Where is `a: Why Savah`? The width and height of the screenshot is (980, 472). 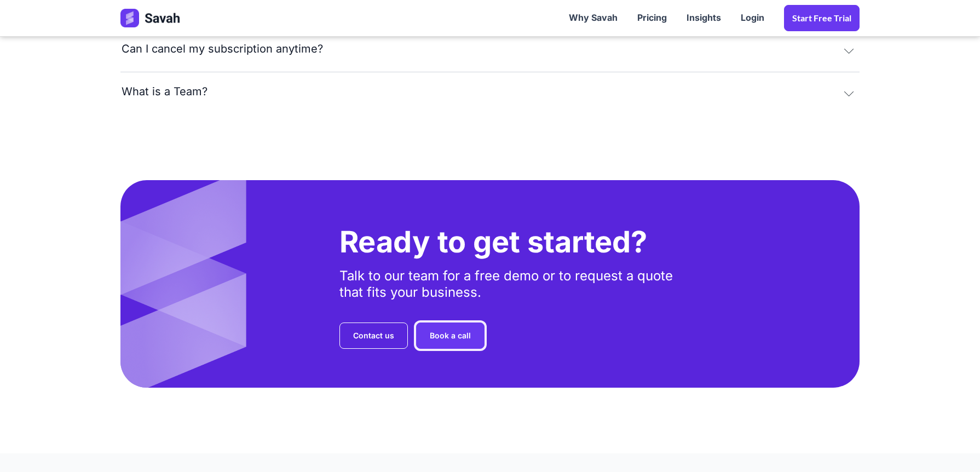 a: Why Savah is located at coordinates (593, 18).